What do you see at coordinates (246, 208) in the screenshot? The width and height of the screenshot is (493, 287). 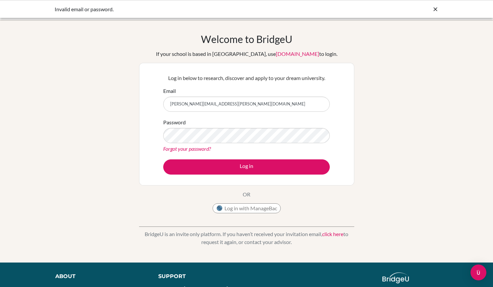 I see `button: Log in with ManageBac` at bounding box center [246, 208].